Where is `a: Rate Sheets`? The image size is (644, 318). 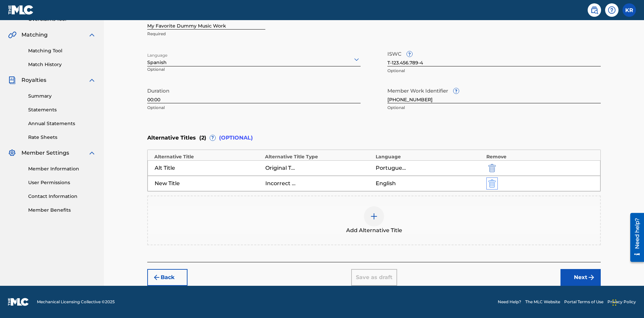 a: Rate Sheets is located at coordinates (62, 137).